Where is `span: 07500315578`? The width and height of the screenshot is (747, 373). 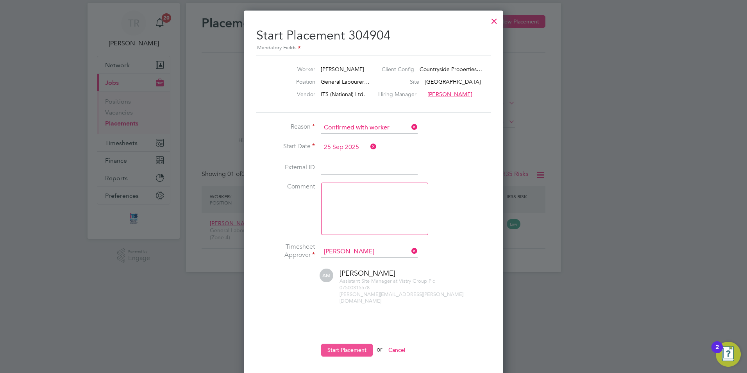
span: 07500315578 is located at coordinates (355, 287).